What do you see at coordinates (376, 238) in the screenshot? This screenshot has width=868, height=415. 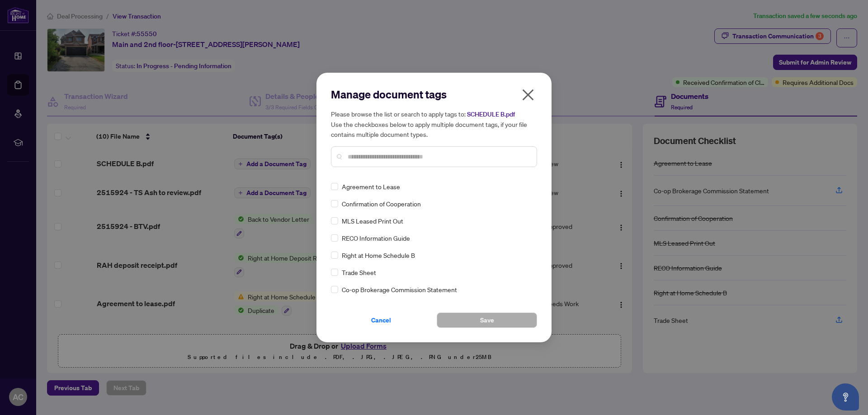 I see `span: RECO Information Guide` at bounding box center [376, 238].